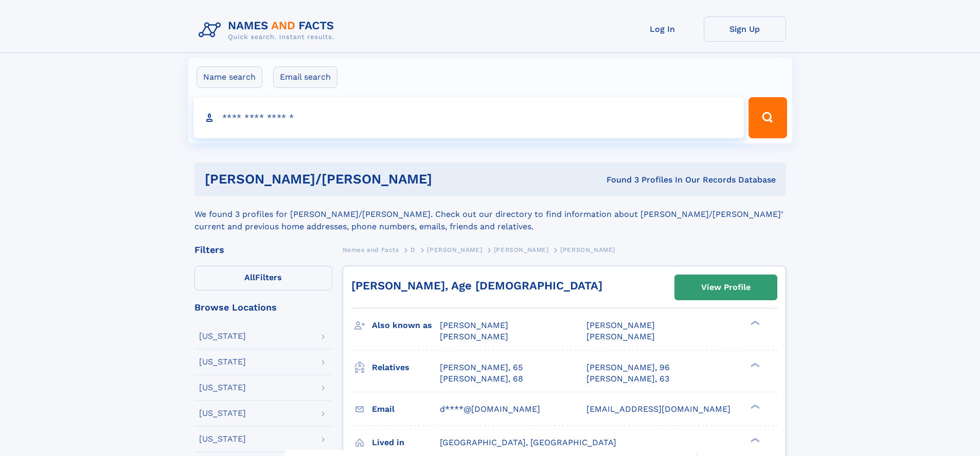  I want to click on input: search input, so click(468, 117).